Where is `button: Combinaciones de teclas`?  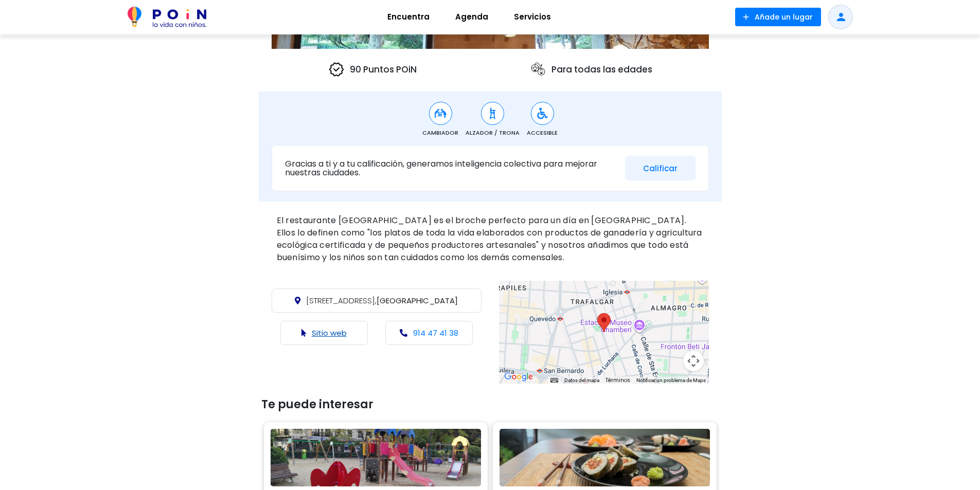 button: Combinaciones de teclas is located at coordinates (554, 380).